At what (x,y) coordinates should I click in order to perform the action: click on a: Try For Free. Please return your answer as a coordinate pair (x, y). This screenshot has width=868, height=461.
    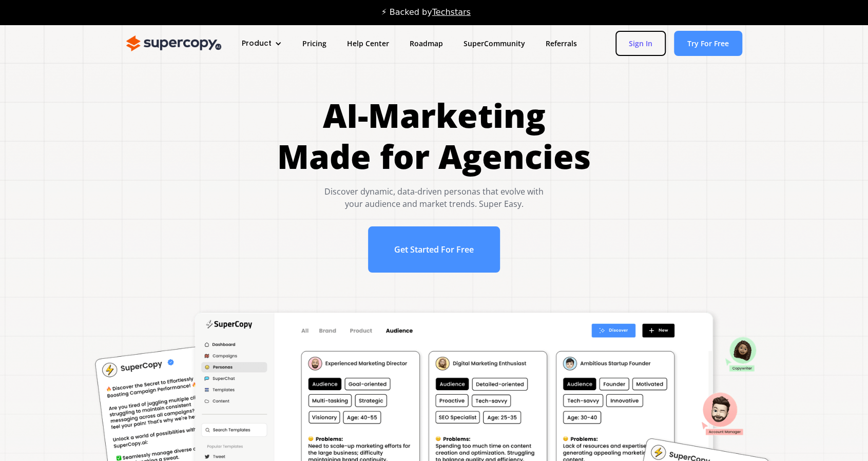
    Looking at the image, I should click on (708, 43).